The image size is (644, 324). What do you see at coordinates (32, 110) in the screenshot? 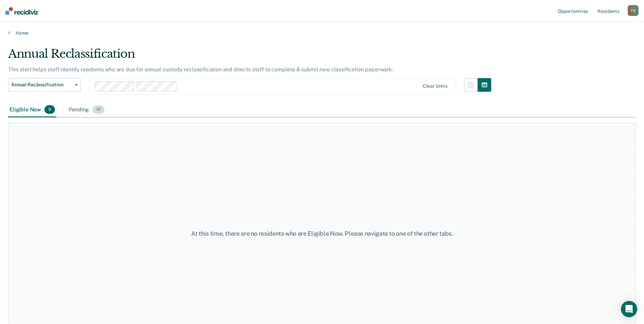
I see `div: Eligible Now0` at bounding box center [32, 110].